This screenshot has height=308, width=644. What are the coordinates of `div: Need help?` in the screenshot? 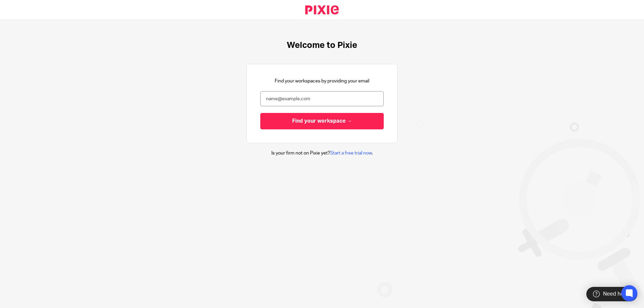 It's located at (611, 295).